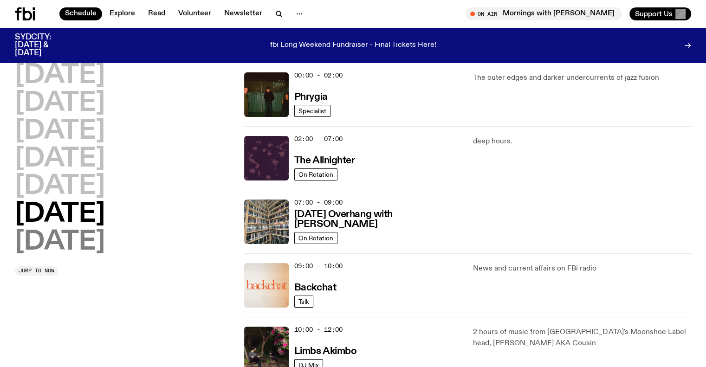 This screenshot has width=706, height=367. I want to click on p: deep hours., so click(582, 142).